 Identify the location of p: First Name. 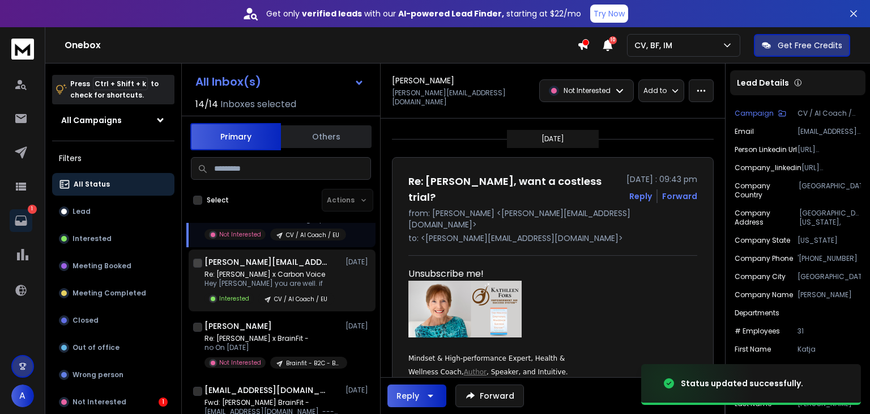
(753, 349).